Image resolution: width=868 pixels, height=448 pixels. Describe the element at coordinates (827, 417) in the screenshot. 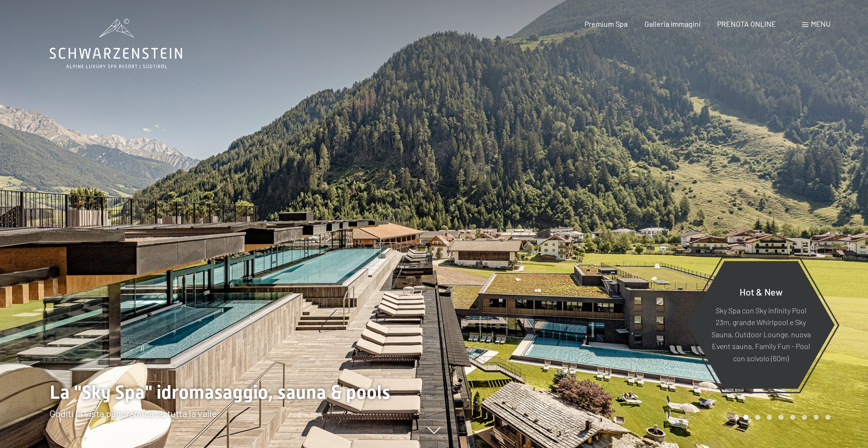

I see `div: Carousel Page 8` at that location.